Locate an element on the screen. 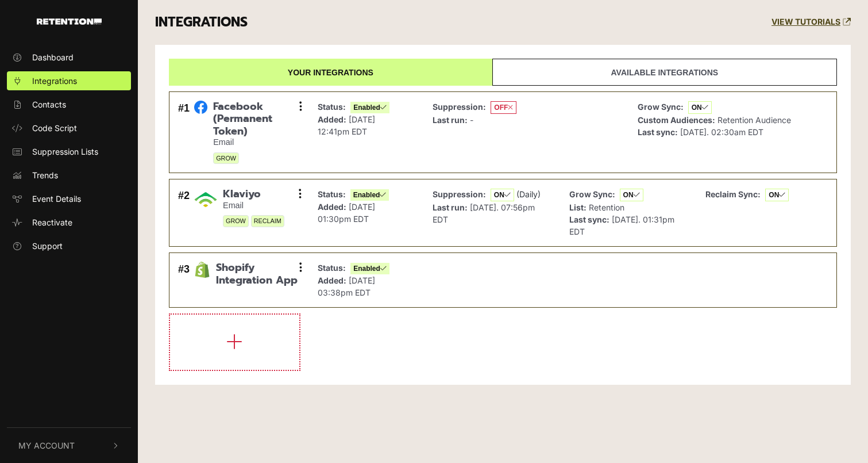 The image size is (868, 463). a: Dashboard is located at coordinates (69, 57).